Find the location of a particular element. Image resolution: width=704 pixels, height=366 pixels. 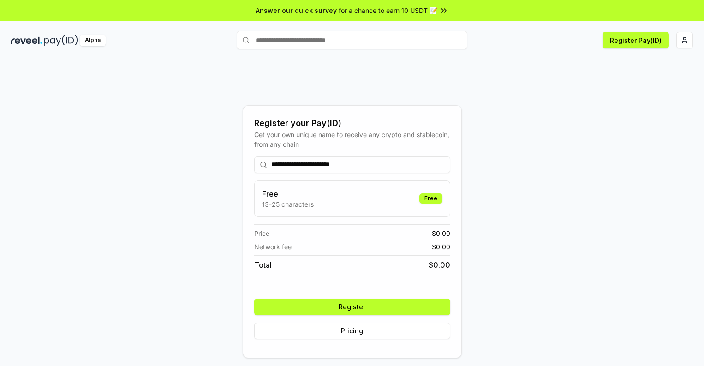

div: Alpha is located at coordinates (93, 40).